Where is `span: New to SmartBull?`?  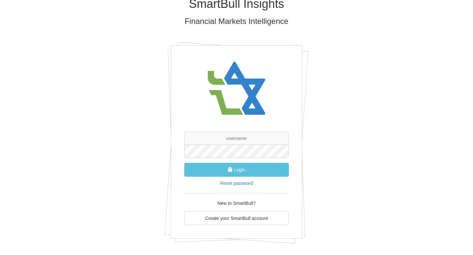
span: New to SmartBull? is located at coordinates (236, 204).